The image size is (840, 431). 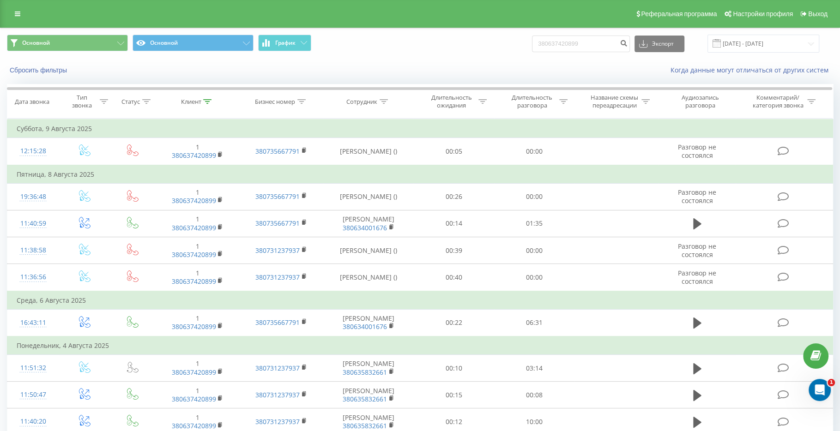 I want to click on td: Пятница, 8 Августа 2025, so click(x=420, y=175).